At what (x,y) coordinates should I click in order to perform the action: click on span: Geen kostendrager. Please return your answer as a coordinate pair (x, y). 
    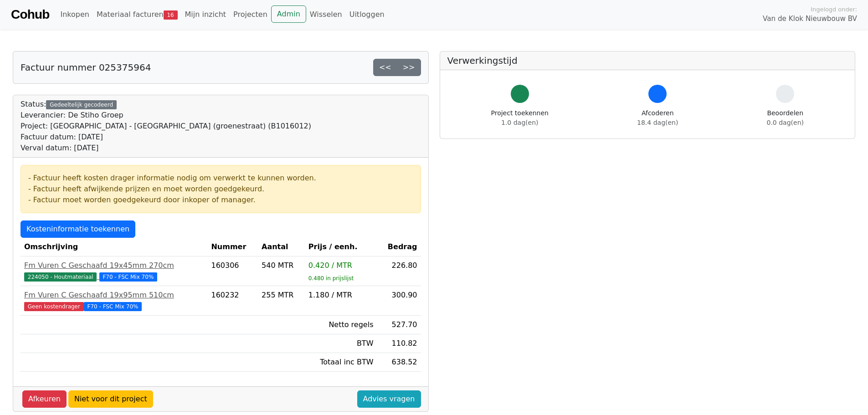
    Looking at the image, I should click on (54, 306).